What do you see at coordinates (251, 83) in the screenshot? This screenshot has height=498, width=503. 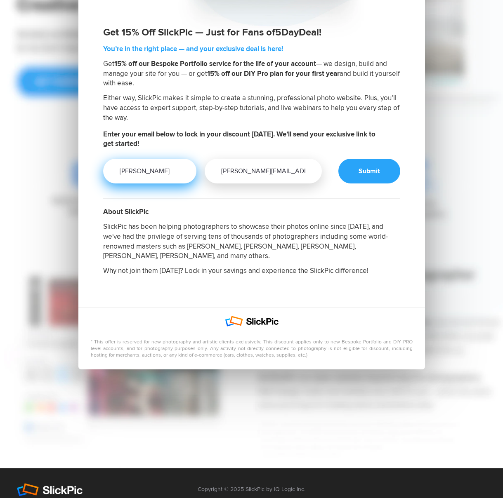 I see `h2: Get — we design, build and manage your site for you — or get and build it yourself with ease. Eit...` at bounding box center [251, 83].